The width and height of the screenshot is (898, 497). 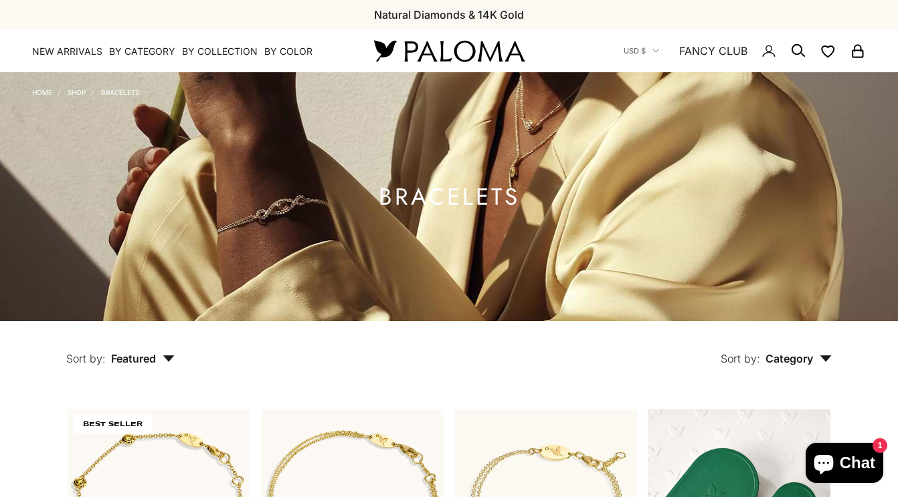 I want to click on a: Bracelets, so click(x=120, y=92).